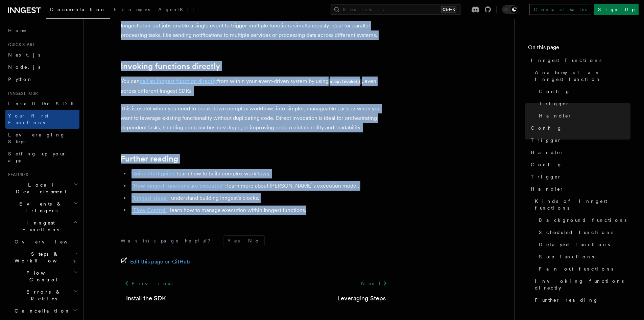  Describe the element at coordinates (581, 76) in the screenshot. I see `a: Anatomy of an Inngest function` at that location.